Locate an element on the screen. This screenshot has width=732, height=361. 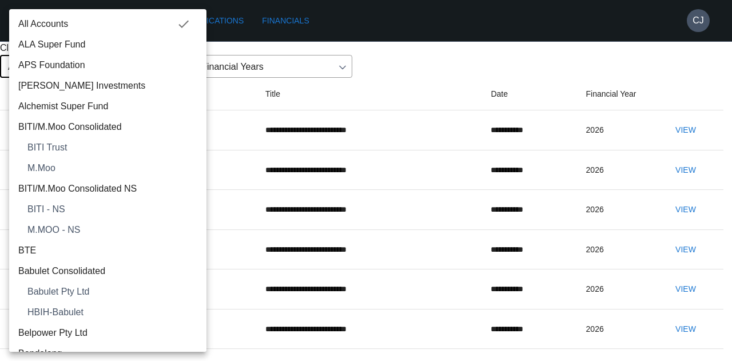
span: BITI/M.Moo Consolidated NS is located at coordinates (108, 189).